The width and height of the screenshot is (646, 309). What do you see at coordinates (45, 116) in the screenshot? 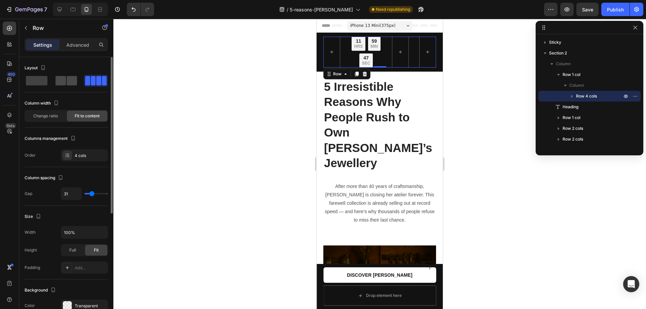
I see `span: Change ratio` at bounding box center [45, 116].